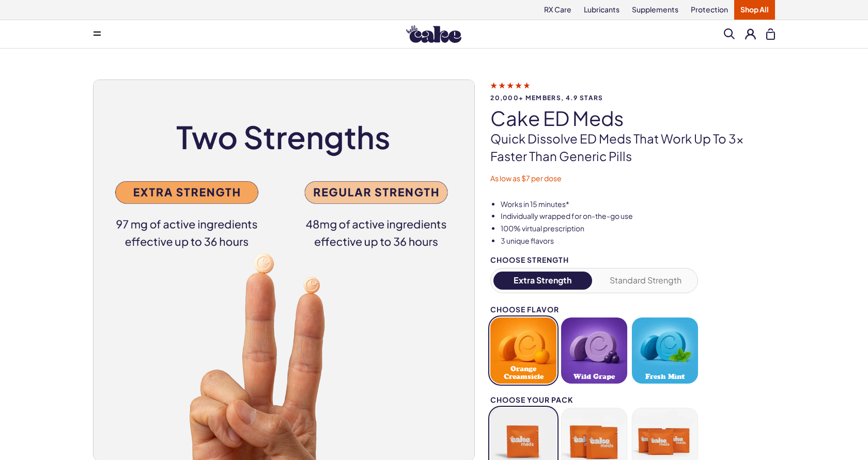 Image resolution: width=868 pixels, height=460 pixels. I want to click on div: Choose your pack, so click(594, 399).